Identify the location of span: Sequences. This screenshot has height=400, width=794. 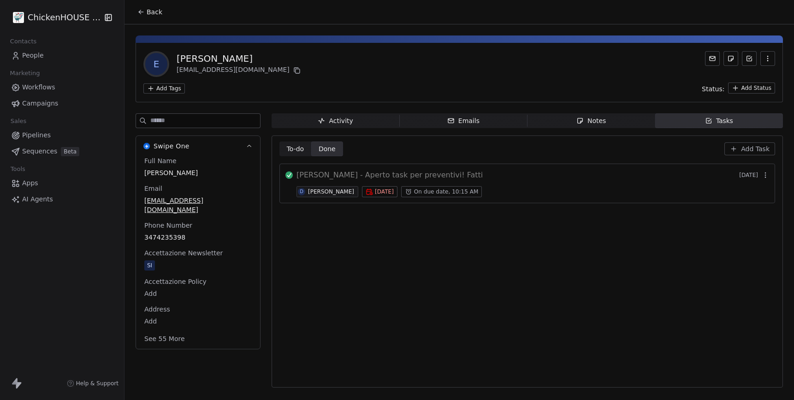
(40, 151).